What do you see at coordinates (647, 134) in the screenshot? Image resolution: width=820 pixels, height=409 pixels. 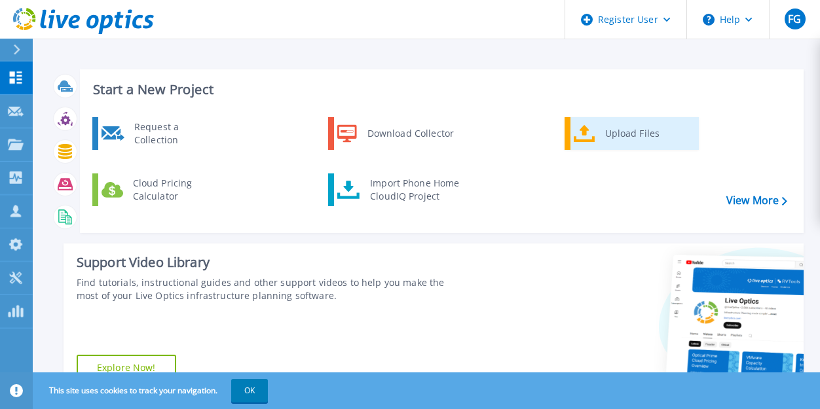 I see `div: Upload Files` at bounding box center [647, 134].